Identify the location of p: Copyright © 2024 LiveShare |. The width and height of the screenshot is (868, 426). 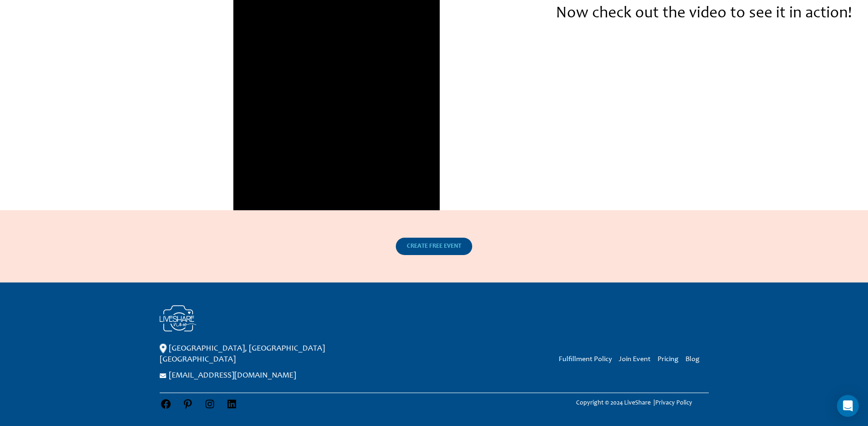
(634, 403).